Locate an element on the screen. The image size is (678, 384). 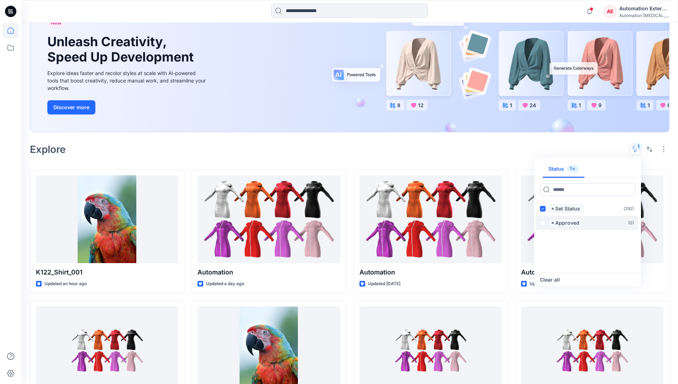
p: Updated an hour ago is located at coordinates (65, 284).